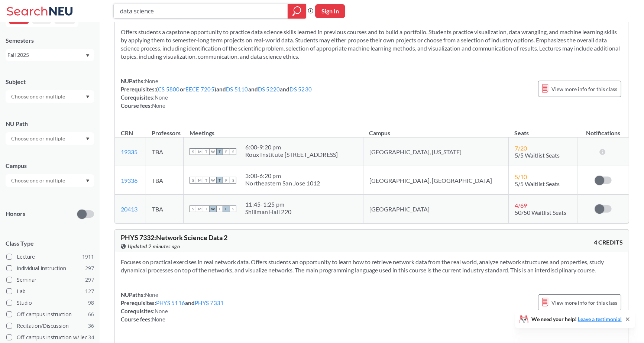 This screenshot has width=644, height=343. Describe the element at coordinates (164, 130) in the screenshot. I see `th: Professors` at that location.